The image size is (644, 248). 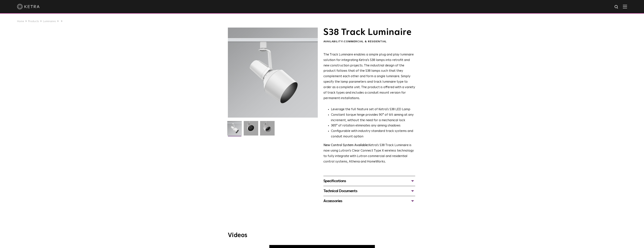 I want to click on li: Configurable with industry standard track systems and conduit mount option, so click(x=373, y=134).